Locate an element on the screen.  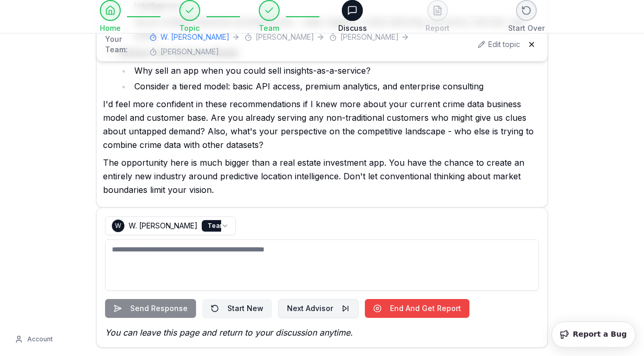
span: Team is located at coordinates (269, 28).